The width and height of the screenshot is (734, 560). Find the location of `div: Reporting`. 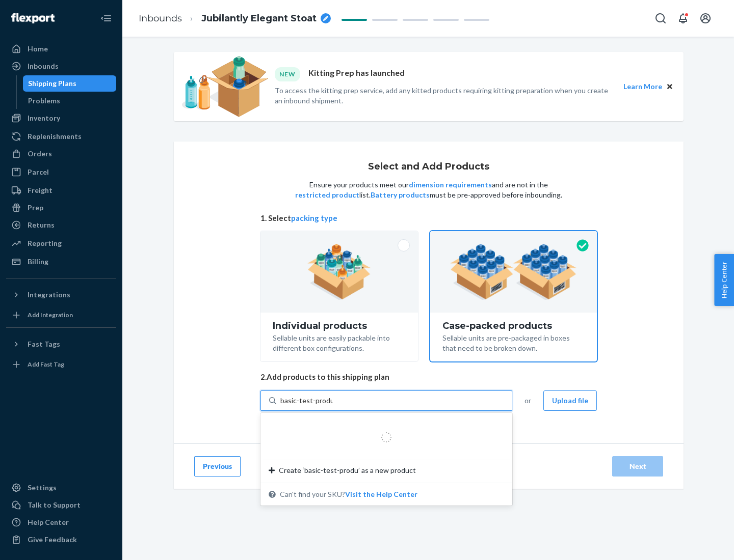

div: Reporting is located at coordinates (44, 243).